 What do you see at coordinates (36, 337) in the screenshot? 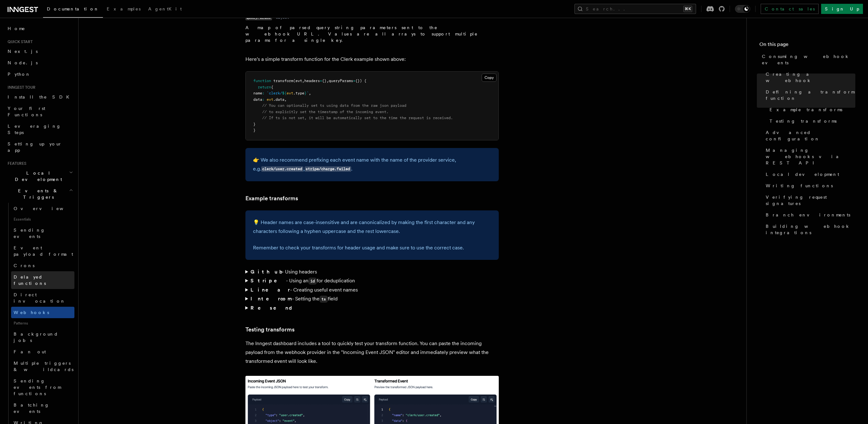
I see `span: Background jobs` at bounding box center [36, 337].